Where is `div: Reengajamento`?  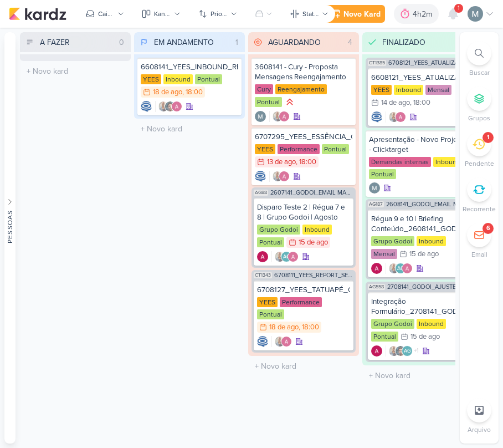 div: Reengajamento is located at coordinates (301, 89).